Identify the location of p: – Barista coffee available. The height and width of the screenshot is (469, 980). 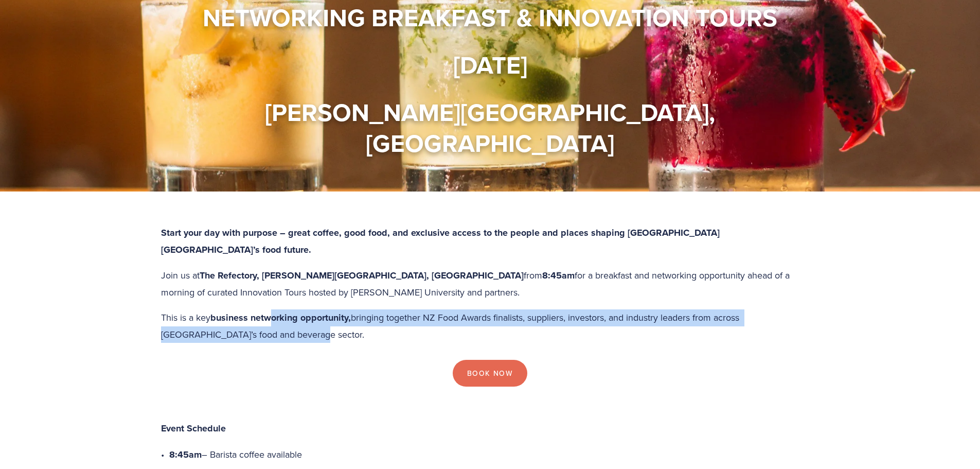
(494, 455).